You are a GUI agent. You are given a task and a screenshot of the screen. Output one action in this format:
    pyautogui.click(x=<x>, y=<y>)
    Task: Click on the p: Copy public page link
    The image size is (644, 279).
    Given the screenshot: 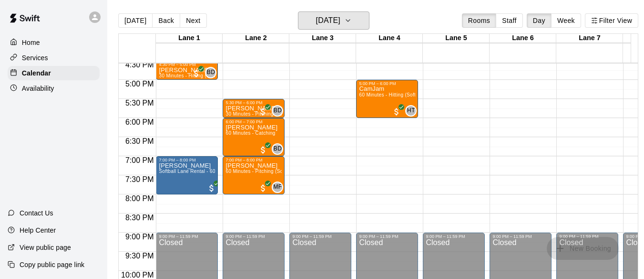 What is the action you would take?
    pyautogui.click(x=52, y=265)
    